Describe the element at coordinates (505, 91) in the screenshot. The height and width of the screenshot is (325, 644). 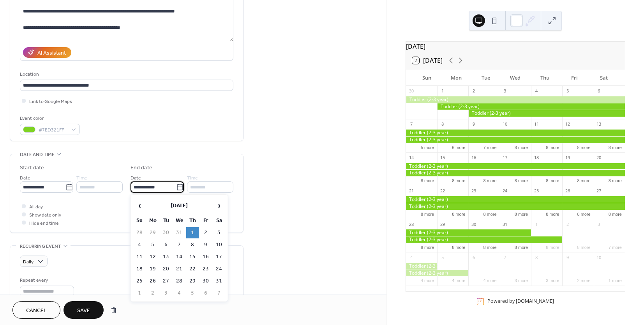
I see `div: 3` at that location.